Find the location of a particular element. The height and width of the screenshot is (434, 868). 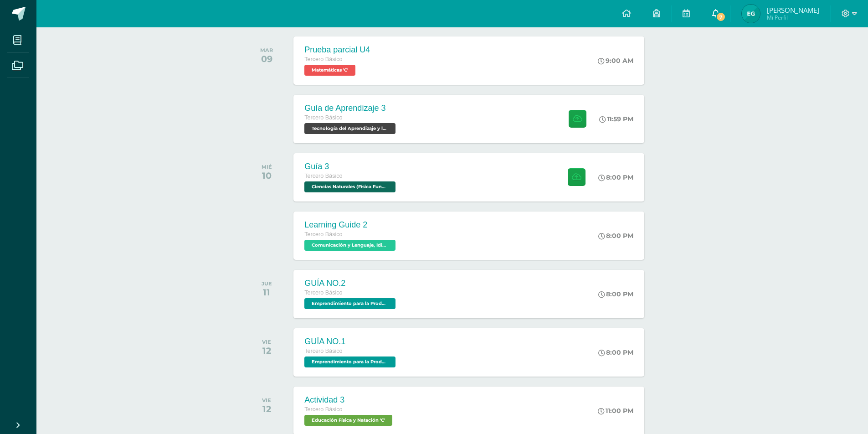

div: MAR is located at coordinates (267, 50).